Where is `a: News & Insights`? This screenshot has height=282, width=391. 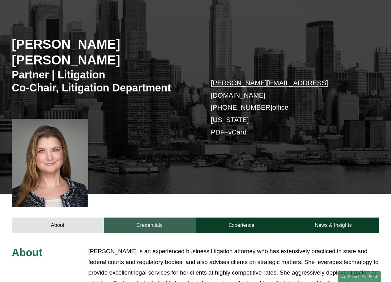 a: News & Insights is located at coordinates (333, 225).